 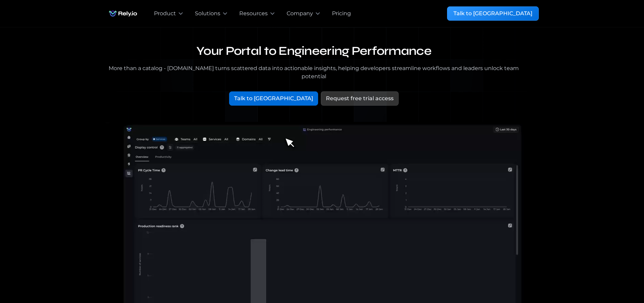 I want to click on a: Rely.io logo, so click(x=123, y=13).